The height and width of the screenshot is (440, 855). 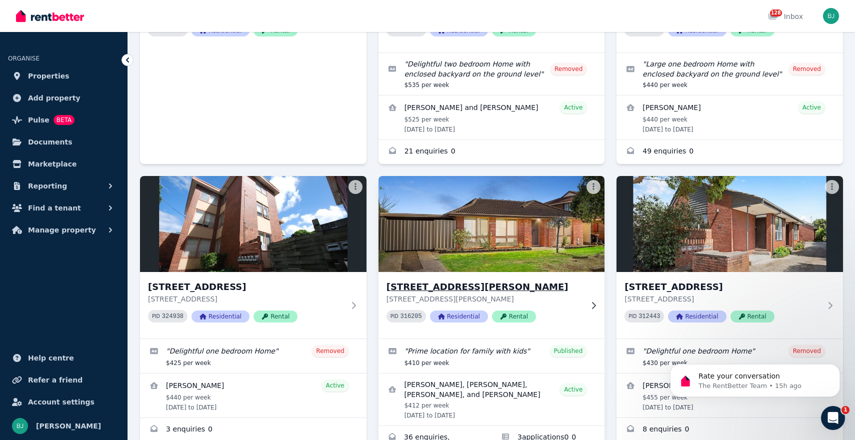 What do you see at coordinates (100, 37) in the screenshot?
I see `div: message notification from The RentBetter Team, 15h ago. Rate your conversation` at bounding box center [100, 37].